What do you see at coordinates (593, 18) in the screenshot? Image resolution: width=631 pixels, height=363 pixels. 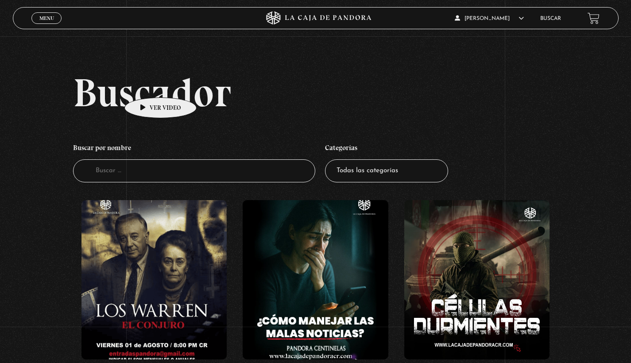 I see `a: View your shopping cart` at bounding box center [593, 18].